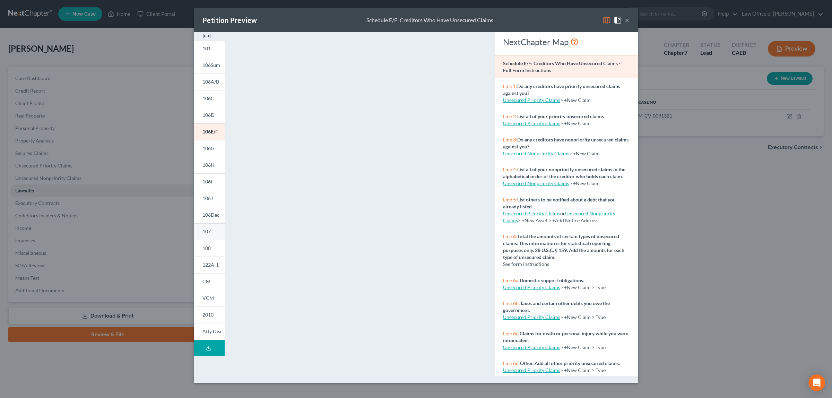 This screenshot has height=398, width=832. What do you see at coordinates (534, 213) in the screenshot?
I see `span: or` at bounding box center [534, 213].